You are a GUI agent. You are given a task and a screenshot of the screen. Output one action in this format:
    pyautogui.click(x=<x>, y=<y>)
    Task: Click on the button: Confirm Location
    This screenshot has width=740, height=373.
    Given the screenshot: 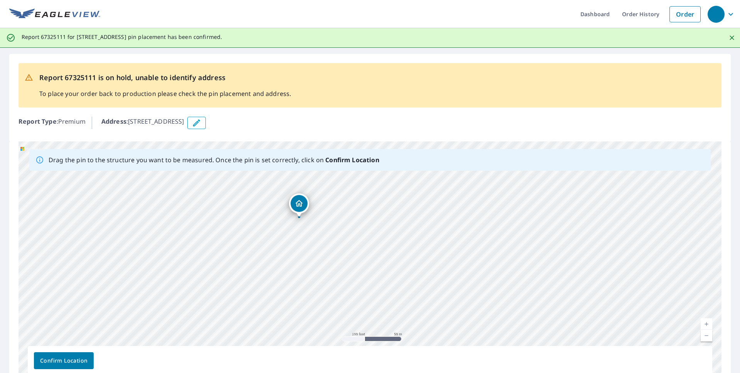 What is the action you would take?
    pyautogui.click(x=64, y=361)
    